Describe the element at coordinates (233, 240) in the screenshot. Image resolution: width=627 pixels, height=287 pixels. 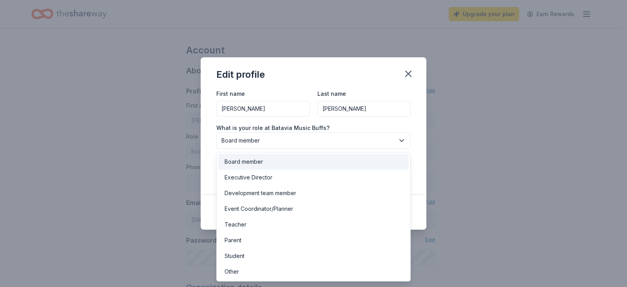
I see `div: Parent` at that location.